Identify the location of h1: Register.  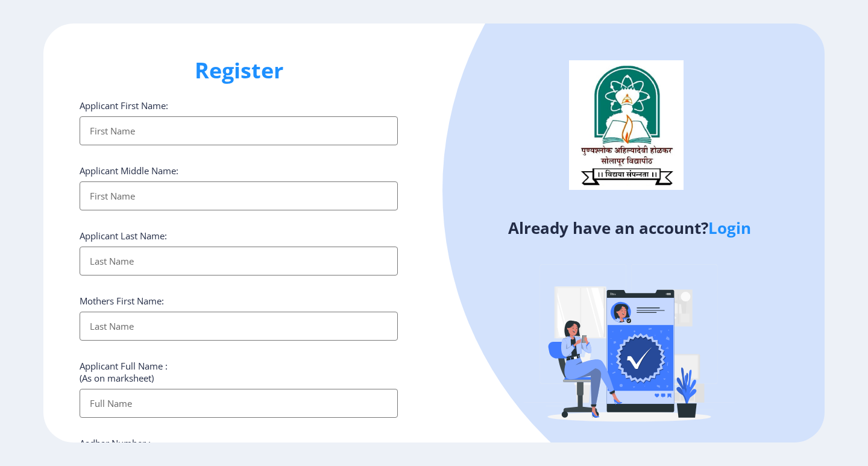
(239, 71).